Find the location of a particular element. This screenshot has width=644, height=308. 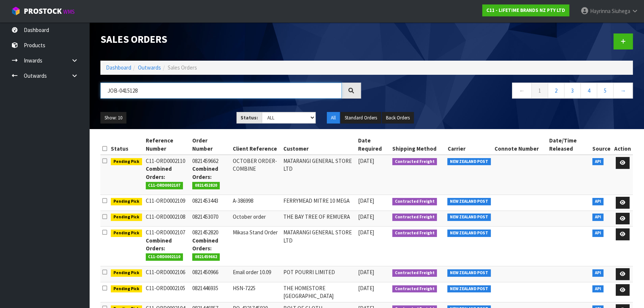

button: Standard Orders is located at coordinates (361, 118).